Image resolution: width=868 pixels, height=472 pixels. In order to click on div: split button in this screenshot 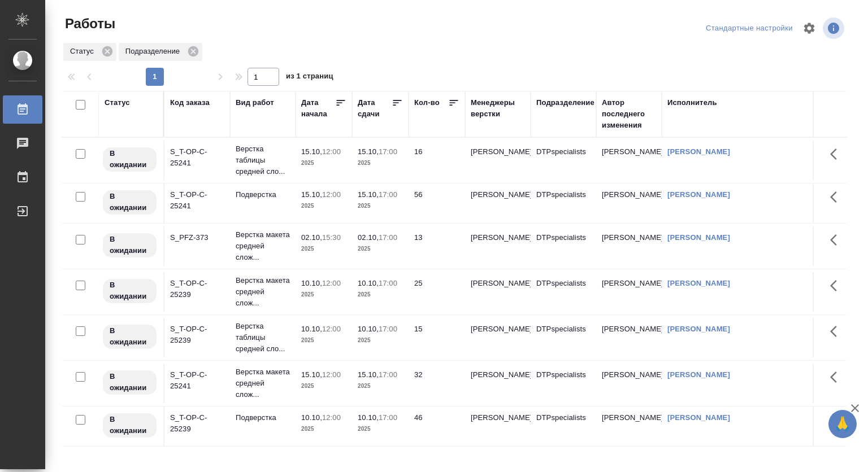, I will do `click(750, 29)`.